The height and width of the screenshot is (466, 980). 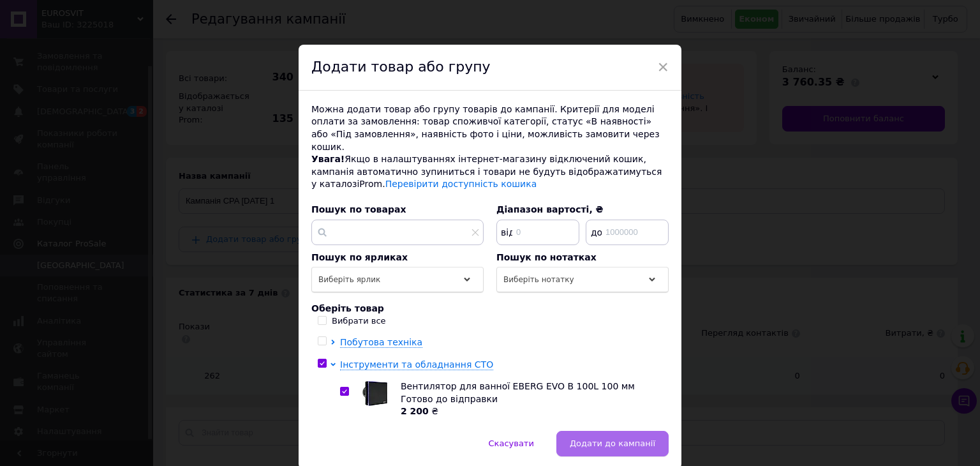 What do you see at coordinates (612, 443) in the screenshot?
I see `span: Додати до кампанії` at bounding box center [612, 443].